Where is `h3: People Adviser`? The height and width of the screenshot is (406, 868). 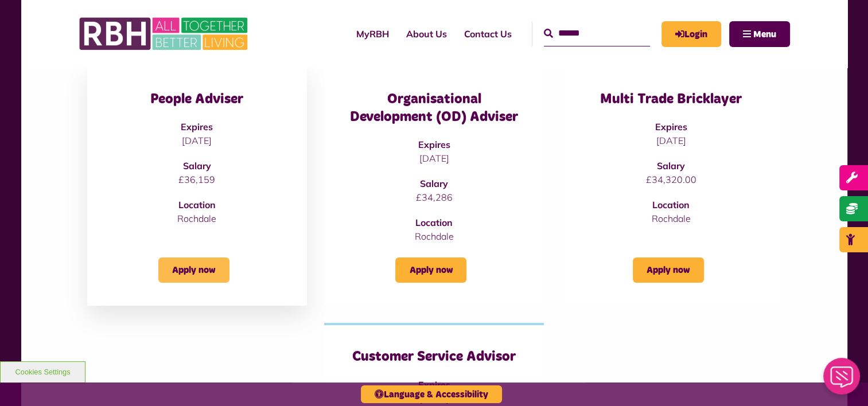 h3: People Adviser is located at coordinates (197, 99).